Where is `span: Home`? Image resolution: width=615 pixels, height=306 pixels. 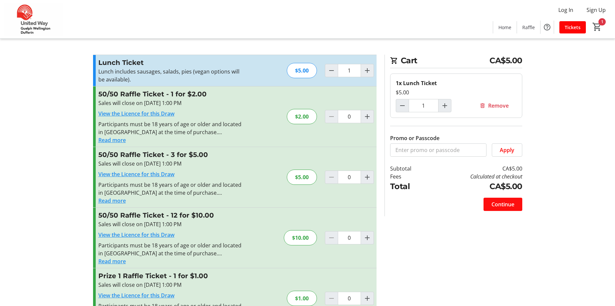
span: Home is located at coordinates (505, 27).